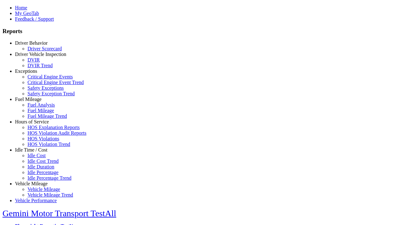 The image size is (400, 225). What do you see at coordinates (49, 178) in the screenshot?
I see `a: Idle Percentage Trend` at bounding box center [49, 178].